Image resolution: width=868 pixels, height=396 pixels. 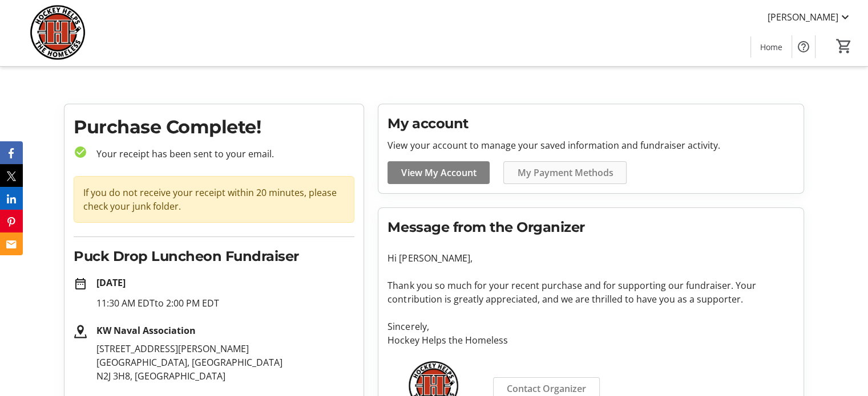 I want to click on p: Thank you so much for your recent purchase and for supporting our fundraiser. Your contribution i..., so click(x=590, y=292).